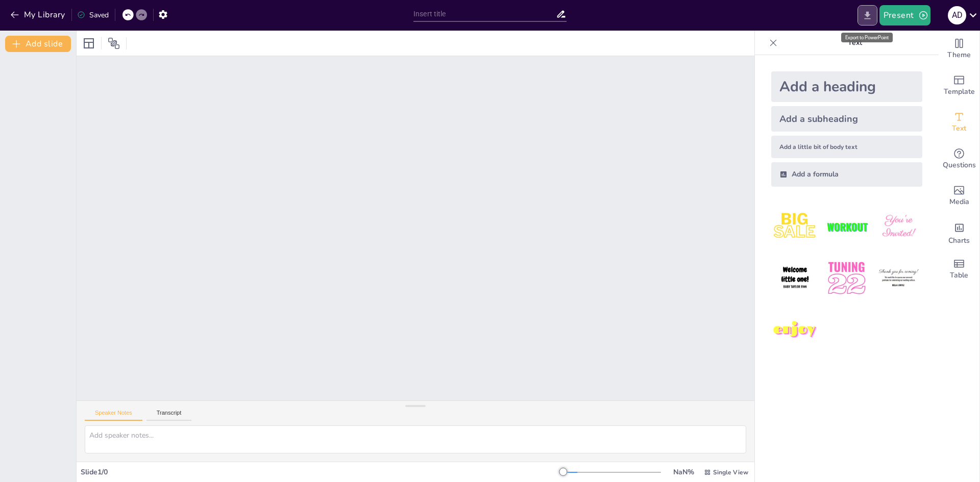  Describe the element at coordinates (959, 159) in the screenshot. I see `div: Get real-time input from your audience` at that location.